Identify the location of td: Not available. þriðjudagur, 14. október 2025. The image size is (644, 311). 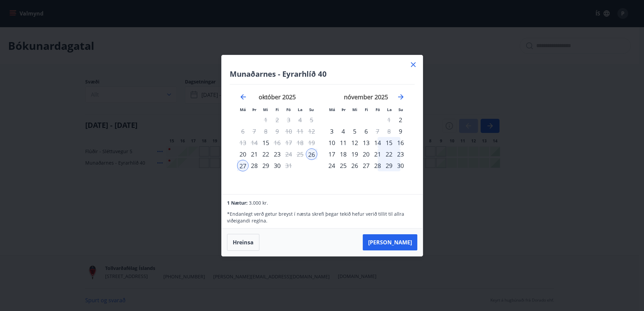
(254, 143).